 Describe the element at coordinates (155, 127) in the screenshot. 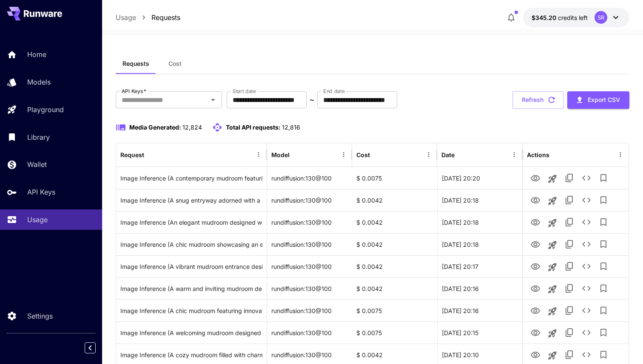

I see `span: Media Generated:` at that location.